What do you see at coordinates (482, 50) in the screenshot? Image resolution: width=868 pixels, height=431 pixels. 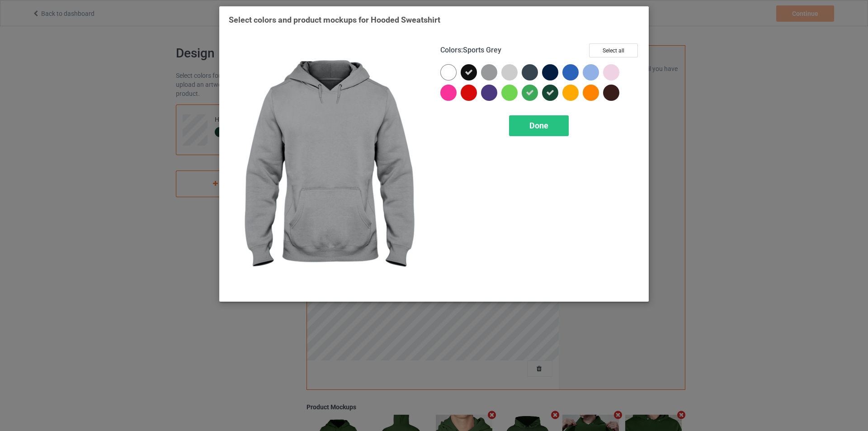 I see `span: Sports Grey` at bounding box center [482, 50].